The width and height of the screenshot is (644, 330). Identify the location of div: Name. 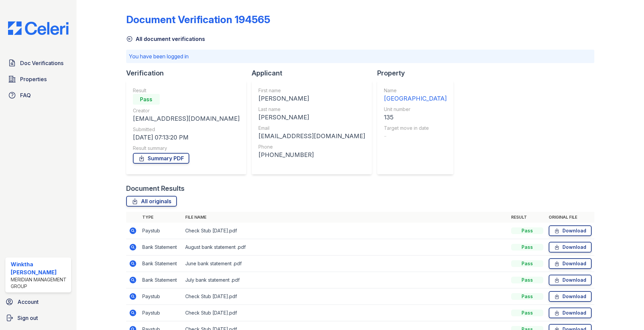
(415, 90).